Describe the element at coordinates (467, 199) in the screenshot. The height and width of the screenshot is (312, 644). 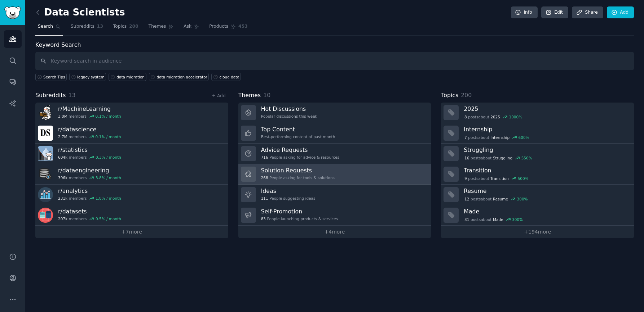
I see `span: 12` at that location.